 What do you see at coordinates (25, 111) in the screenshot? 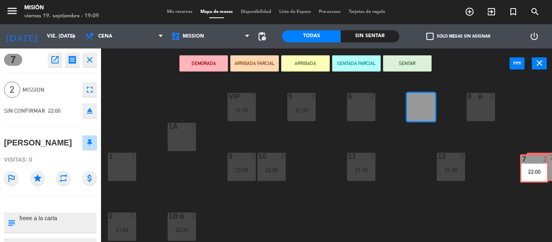
I see `span: SIN CONFIRMAR` at bounding box center [25, 111].